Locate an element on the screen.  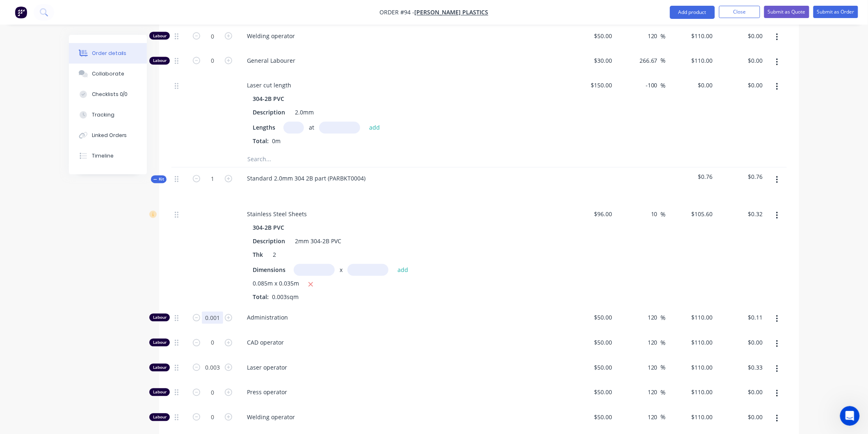
input: Search... is located at coordinates (329, 159).